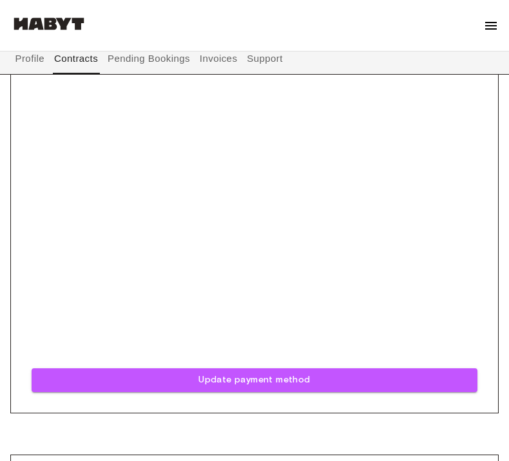 This screenshot has height=461, width=509. I want to click on img: Habyt, so click(49, 24).